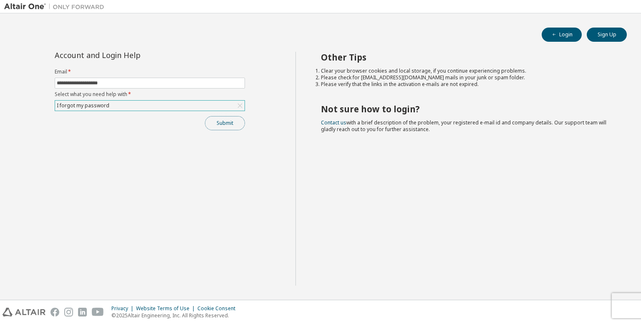 The image size is (641, 324). I want to click on div: Website Terms of Use, so click(167, 309).